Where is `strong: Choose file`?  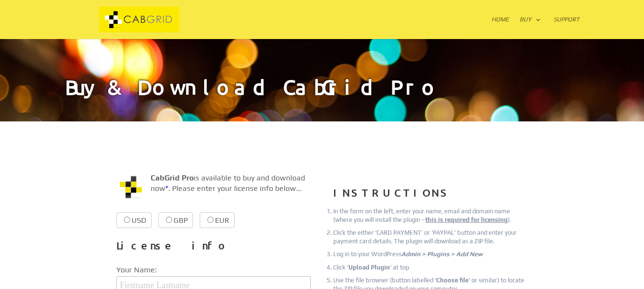 strong: Choose file is located at coordinates (452, 280).